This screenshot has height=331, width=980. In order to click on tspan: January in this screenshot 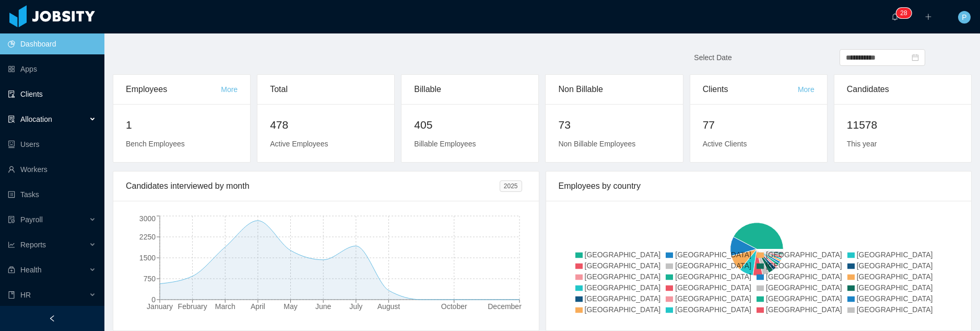, I will do `click(160, 306)`.